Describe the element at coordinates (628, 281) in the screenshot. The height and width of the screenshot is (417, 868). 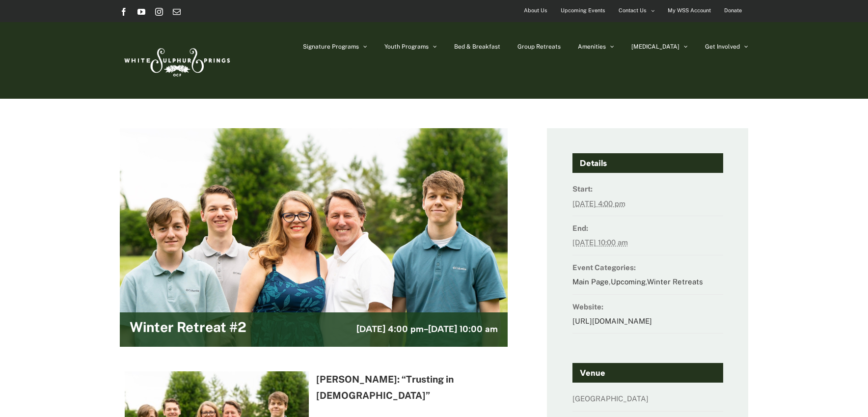
I see `a: Upcoming` at that location.